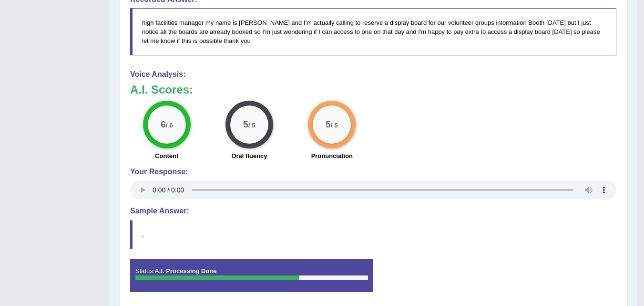  What do you see at coordinates (373, 75) in the screenshot?
I see `h4: Voice Analysis:` at bounding box center [373, 75].